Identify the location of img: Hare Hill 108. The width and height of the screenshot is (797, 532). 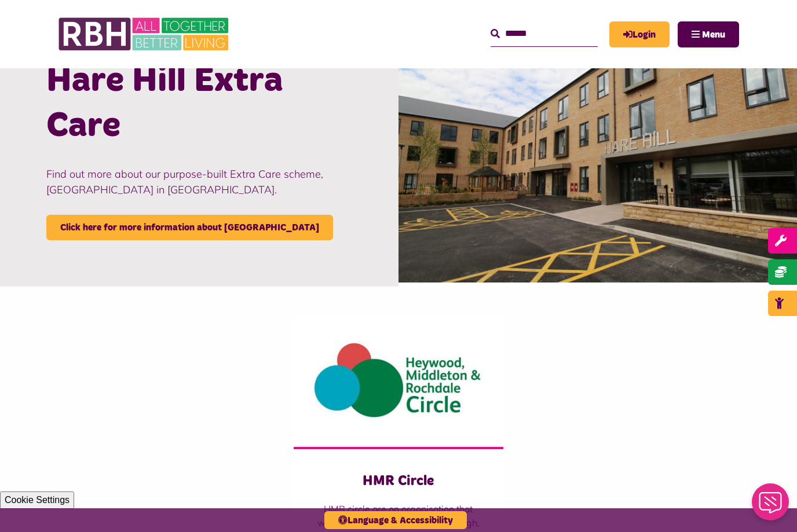
(598, 150).